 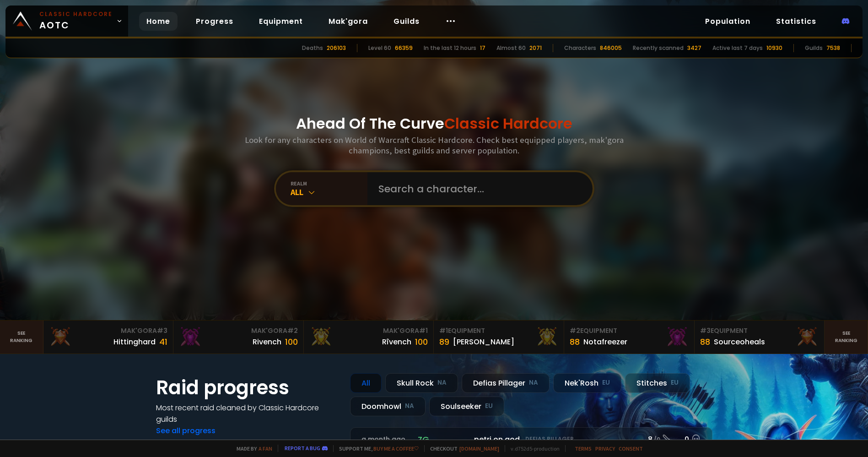 I want to click on div: 10930, so click(x=774, y=48).